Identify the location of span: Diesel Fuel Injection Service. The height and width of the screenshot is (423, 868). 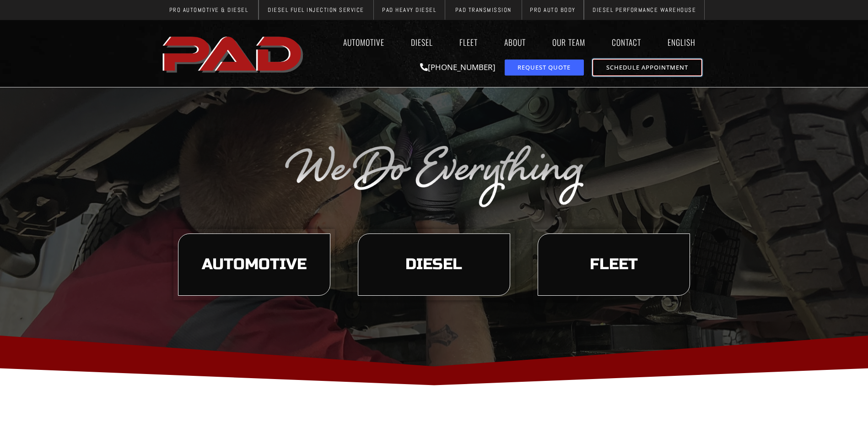
(316, 9).